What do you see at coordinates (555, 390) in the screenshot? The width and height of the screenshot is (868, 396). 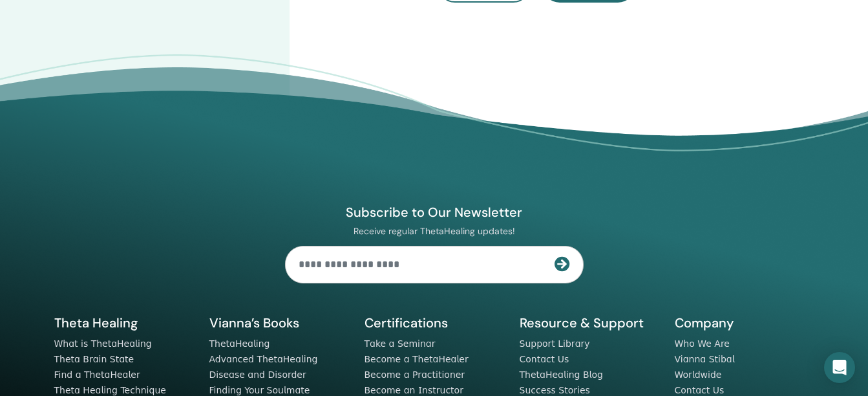 I see `a: Success Stories` at bounding box center [555, 390].